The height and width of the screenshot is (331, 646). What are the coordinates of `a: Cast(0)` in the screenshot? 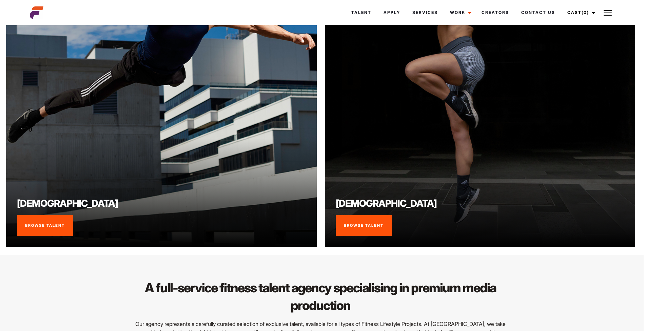 It's located at (580, 13).